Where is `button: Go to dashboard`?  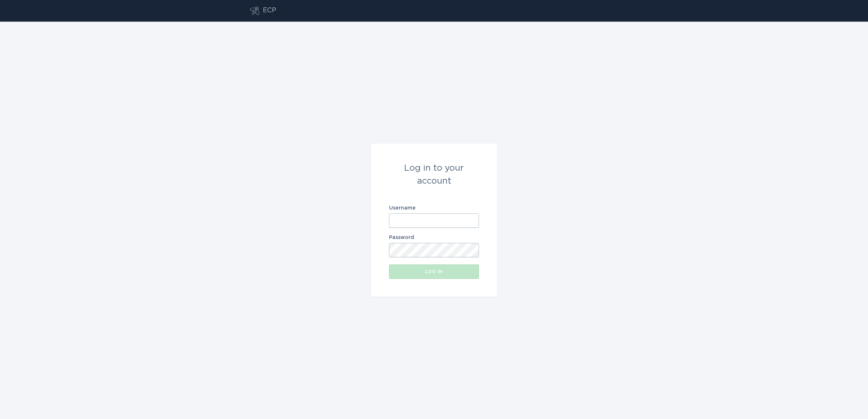
button: Go to dashboard is located at coordinates (254, 11).